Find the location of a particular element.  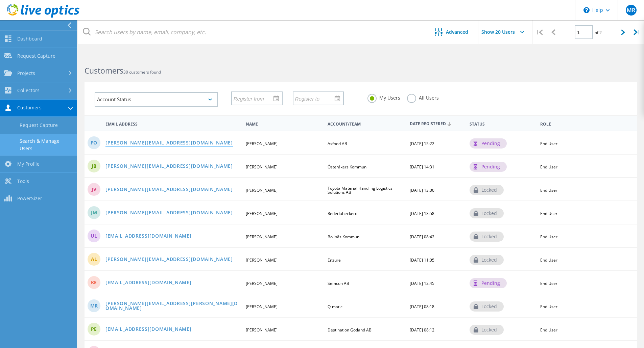

span: Österåkers Kommun is located at coordinates (347, 167).